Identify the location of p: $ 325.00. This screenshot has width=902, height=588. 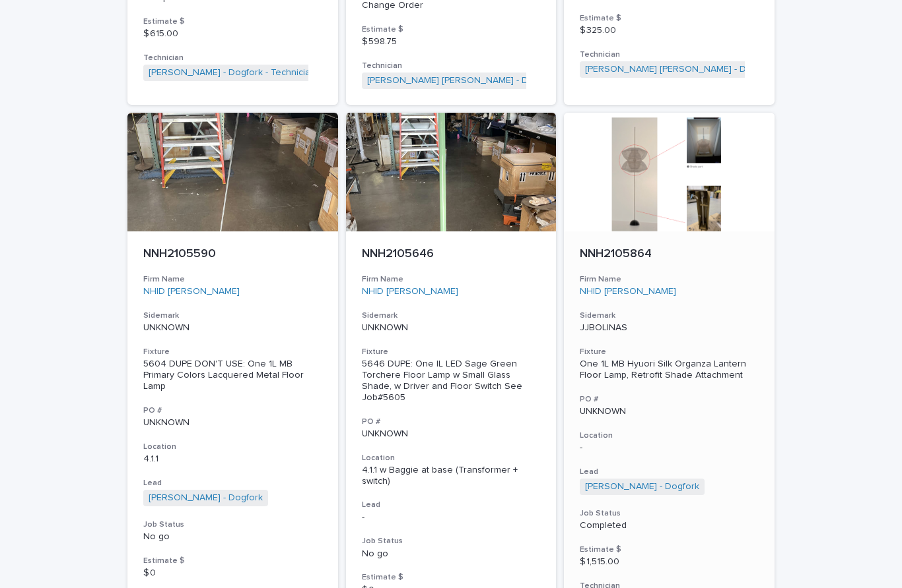
(669, 31).